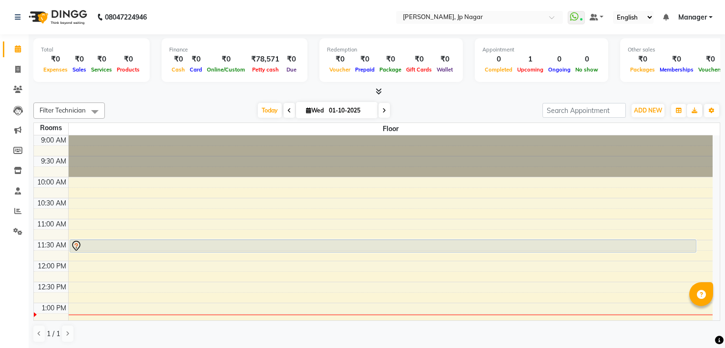  I want to click on span: No show, so click(587, 70).